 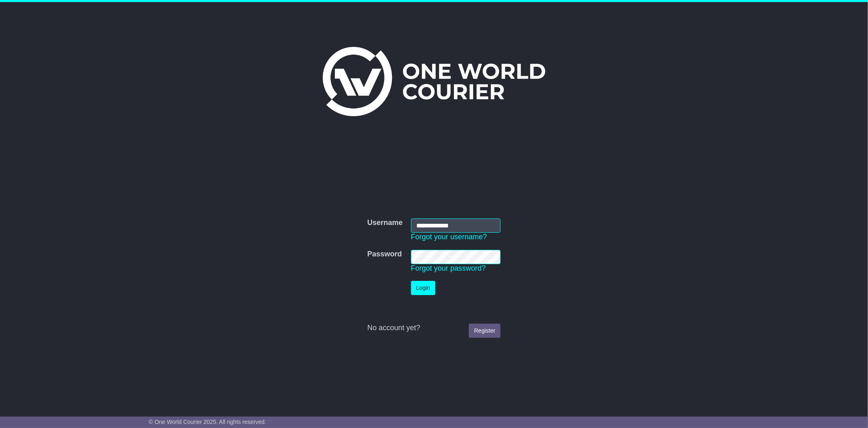 I want to click on label: Password, so click(x=385, y=254).